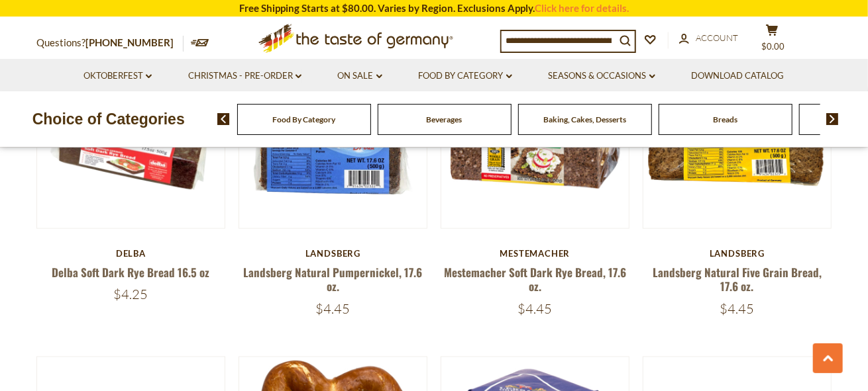 The height and width of the screenshot is (391, 868). Describe the element at coordinates (601, 76) in the screenshot. I see `a: Seasons & Occasions` at that location.